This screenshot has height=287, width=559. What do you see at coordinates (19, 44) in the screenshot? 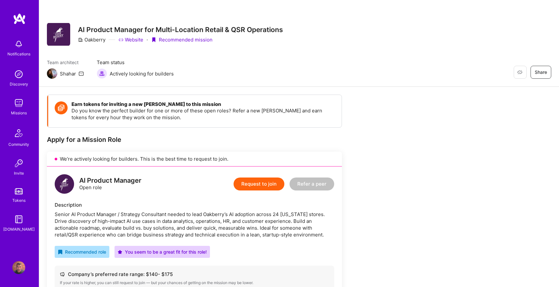
I see `img: bell` at bounding box center [19, 44].